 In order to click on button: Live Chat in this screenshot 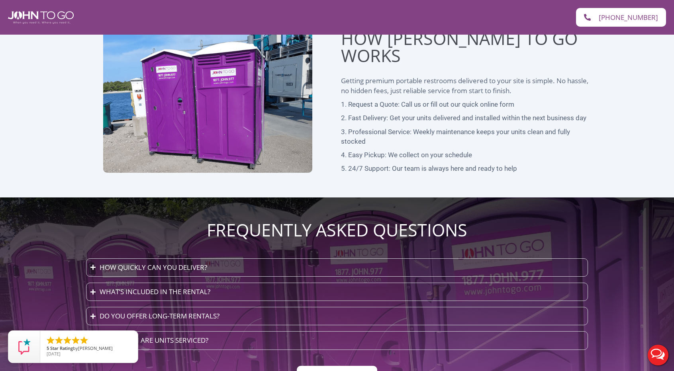, I will do `click(658, 355)`.